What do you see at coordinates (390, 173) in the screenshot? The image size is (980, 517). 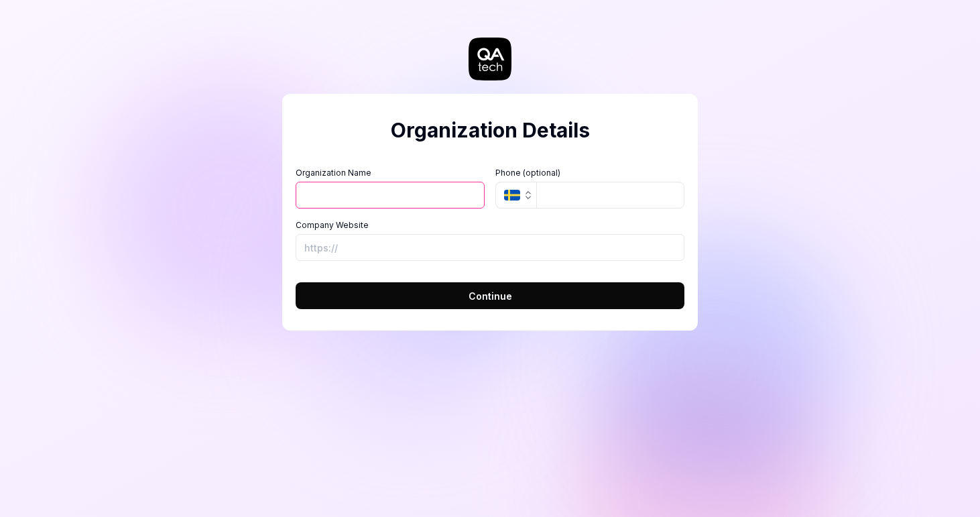 I see `label: Organization Name` at bounding box center [390, 173].